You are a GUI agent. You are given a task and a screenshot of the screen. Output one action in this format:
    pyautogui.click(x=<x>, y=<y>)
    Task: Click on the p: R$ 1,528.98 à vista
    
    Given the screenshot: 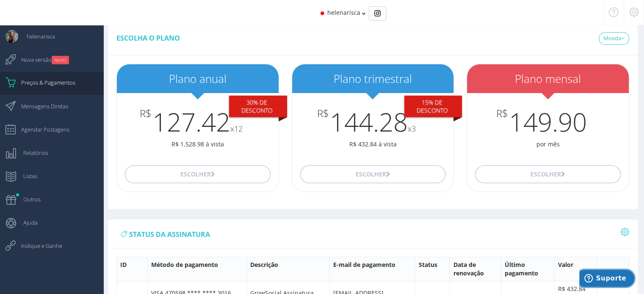 What is the action you would take?
    pyautogui.click(x=198, y=144)
    